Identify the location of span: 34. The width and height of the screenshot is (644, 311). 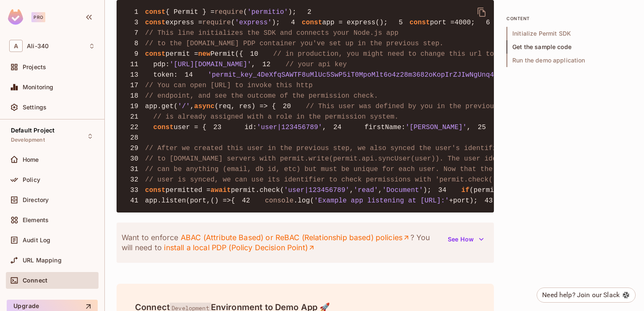
(442, 190).